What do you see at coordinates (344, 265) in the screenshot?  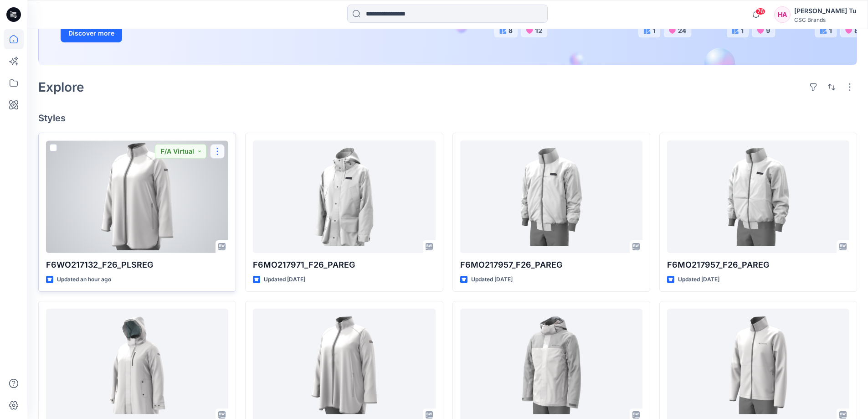 I see `p: F6MO217971_F26_PAREG` at bounding box center [344, 265].